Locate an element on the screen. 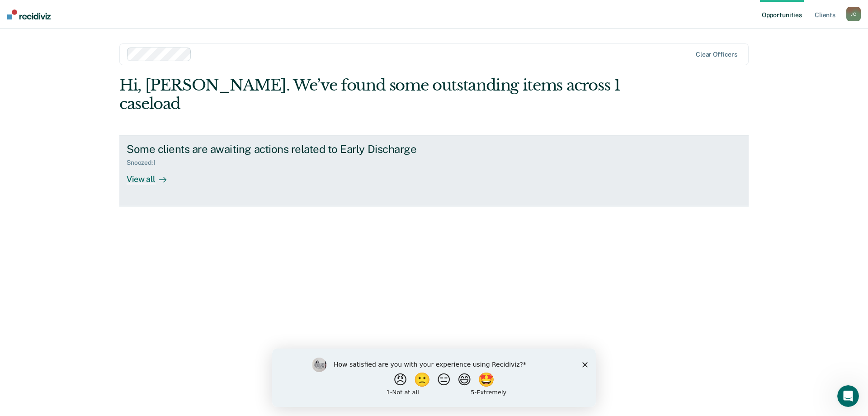 The width and height of the screenshot is (868, 416). div: View all is located at coordinates (152, 175).